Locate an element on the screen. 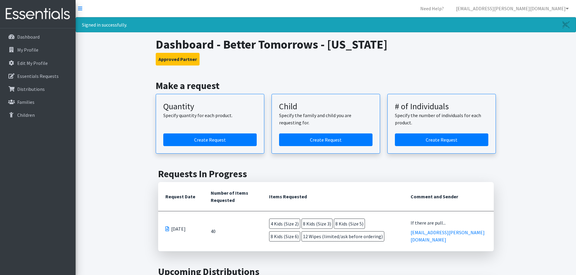 The height and width of the screenshot is (275, 576). img: HumanEssentials is located at coordinates (38, 14).